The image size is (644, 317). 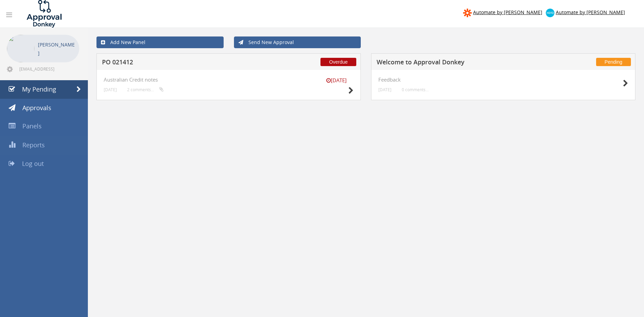 What do you see at coordinates (613, 62) in the screenshot?
I see `span: Pending` at bounding box center [613, 62].